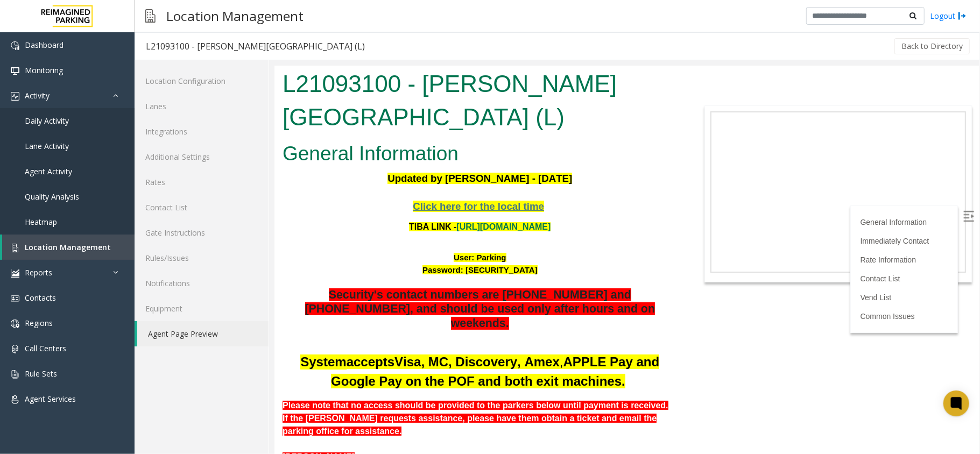 Image resolution: width=980 pixels, height=454 pixels. I want to click on a: Click here for the local time, so click(204, 141).